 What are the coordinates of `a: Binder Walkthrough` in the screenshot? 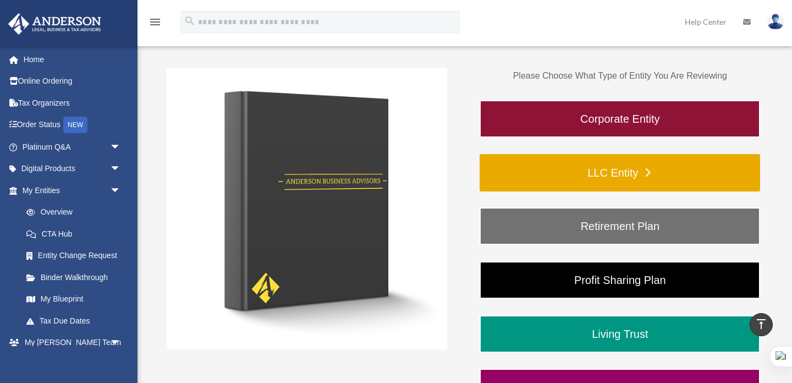 It's located at (74, 277).